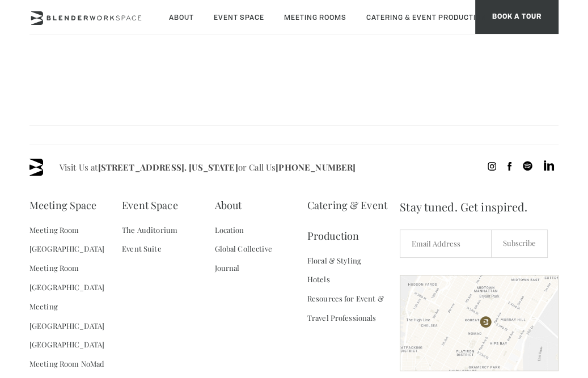 The width and height of the screenshot is (588, 378). What do you see at coordinates (229, 230) in the screenshot?
I see `a: Location` at bounding box center [229, 230].